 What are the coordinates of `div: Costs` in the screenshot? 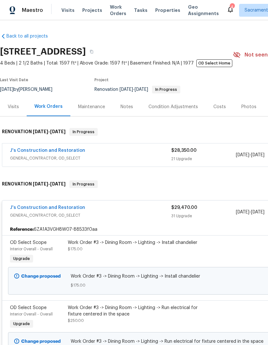 It's located at (219, 107).